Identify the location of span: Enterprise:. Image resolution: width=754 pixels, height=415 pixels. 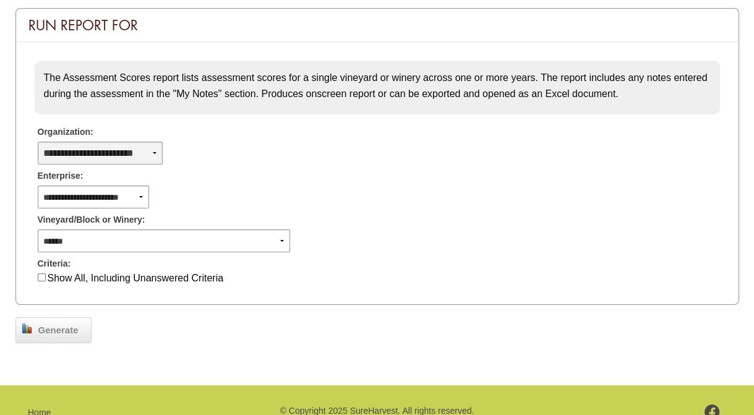
(61, 176).